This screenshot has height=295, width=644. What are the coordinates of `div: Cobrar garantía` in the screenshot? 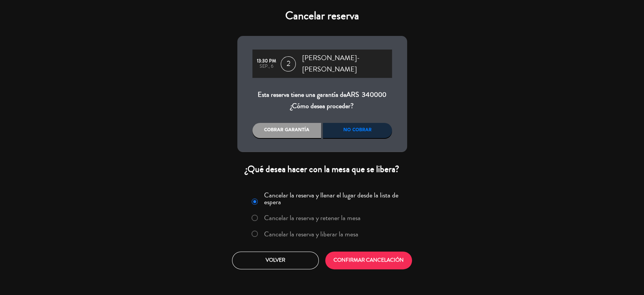 It's located at (287, 131).